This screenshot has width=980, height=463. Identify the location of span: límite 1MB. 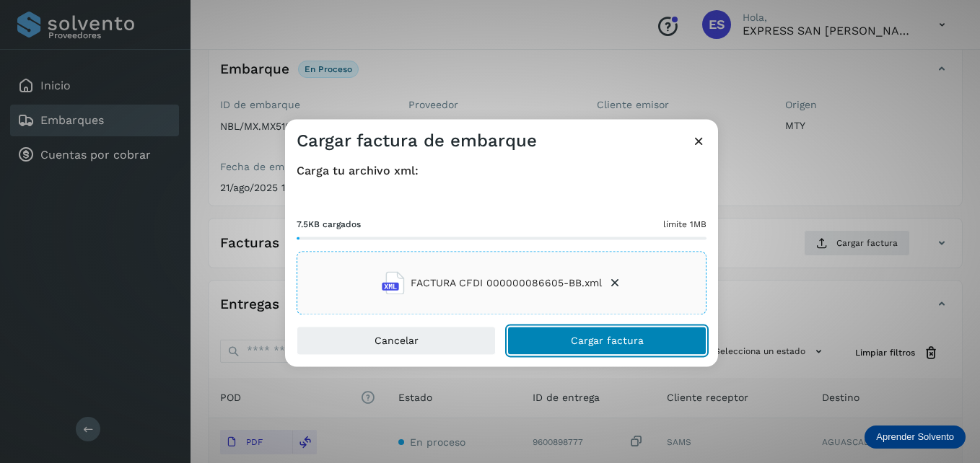
(685, 225).